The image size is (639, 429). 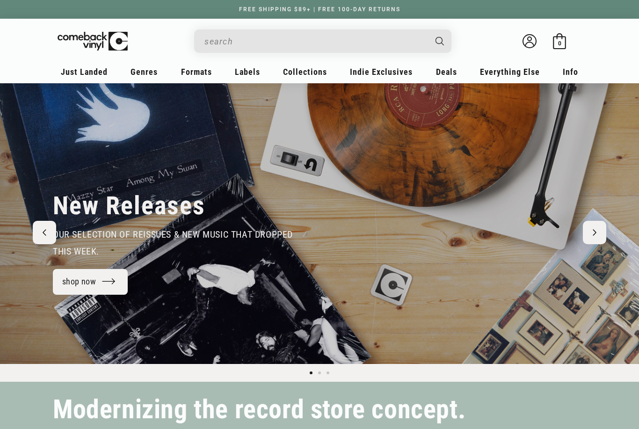 What do you see at coordinates (90, 282) in the screenshot?
I see `a: shop now` at bounding box center [90, 282].